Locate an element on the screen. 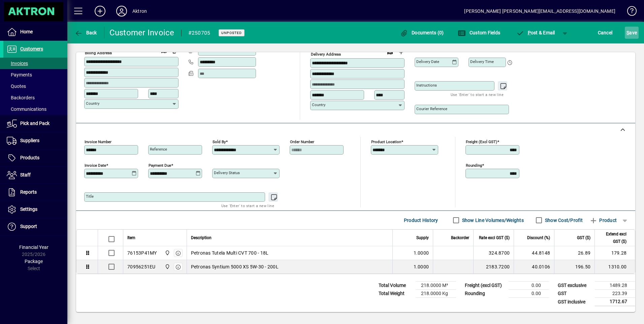 This screenshot has width=644, height=324. span: Pick and Pack is located at coordinates (35, 123).